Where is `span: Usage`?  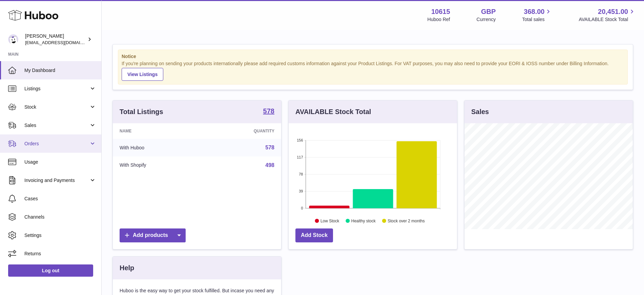
span: Usage is located at coordinates (60, 162).